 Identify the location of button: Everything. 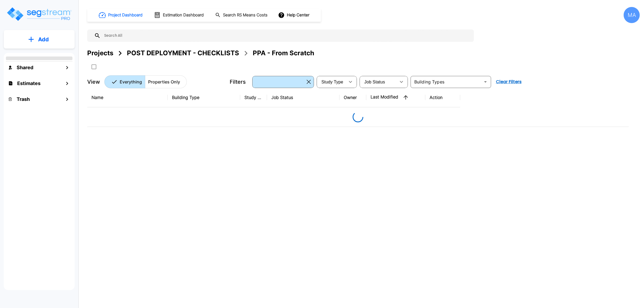
(125, 82).